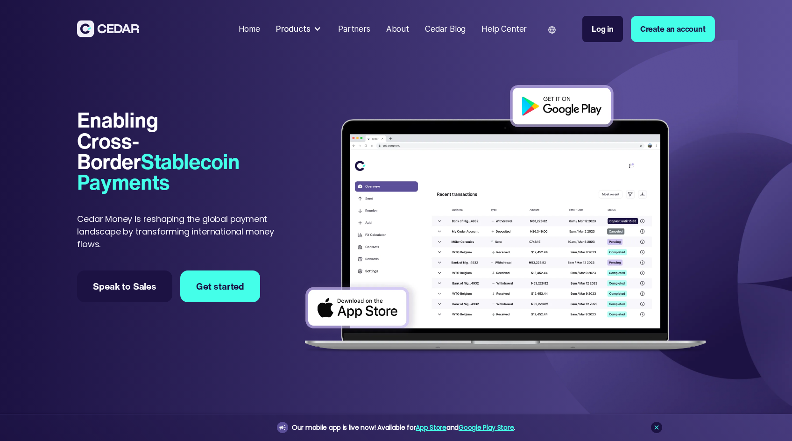 The height and width of the screenshot is (441, 792). What do you see at coordinates (430, 427) in the screenshot?
I see `a: App Store` at bounding box center [430, 427].